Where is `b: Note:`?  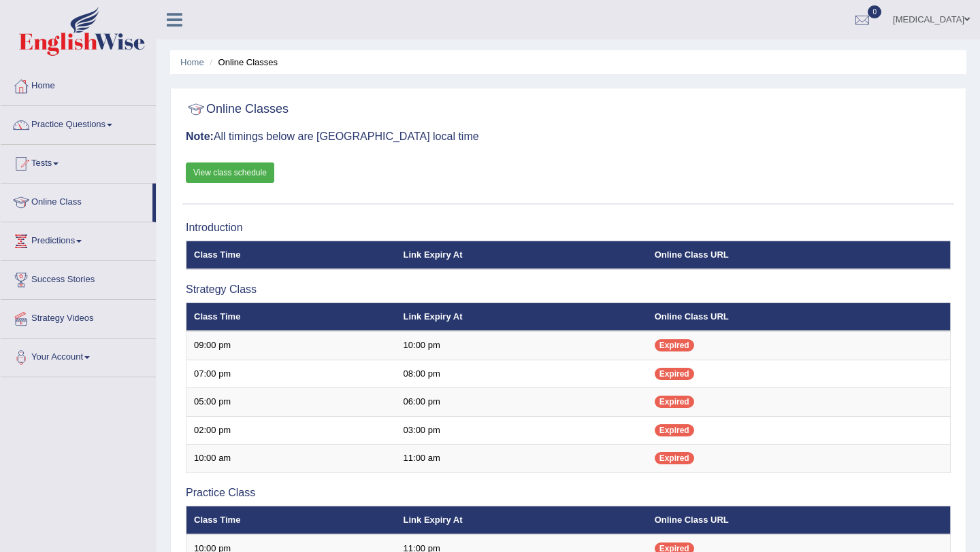 b: Note: is located at coordinates (199, 136).